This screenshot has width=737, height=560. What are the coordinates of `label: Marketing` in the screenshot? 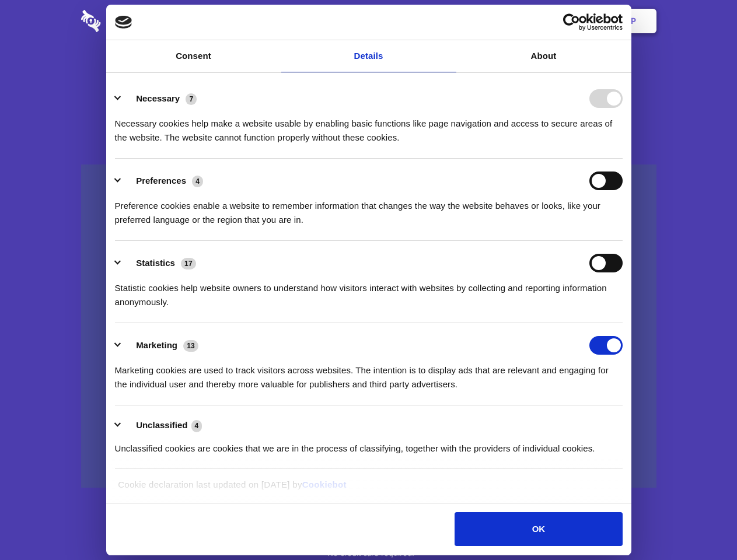 It's located at (156, 345).